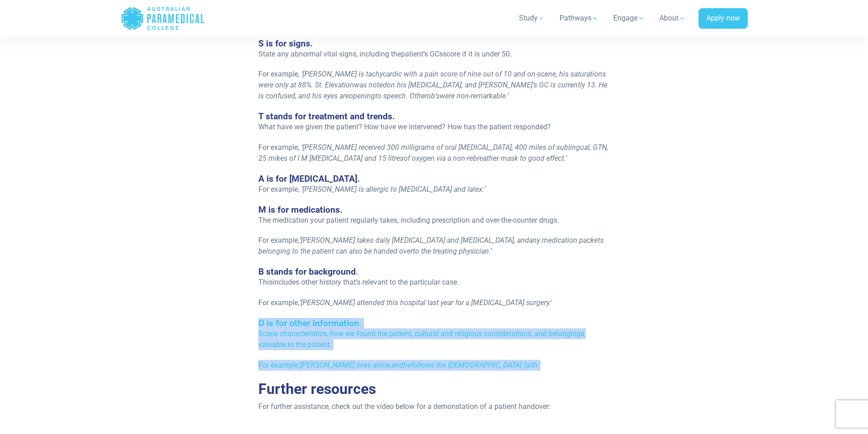 The image size is (868, 434). What do you see at coordinates (433, 96) in the screenshot?
I see `span: ob’s` at bounding box center [433, 96].